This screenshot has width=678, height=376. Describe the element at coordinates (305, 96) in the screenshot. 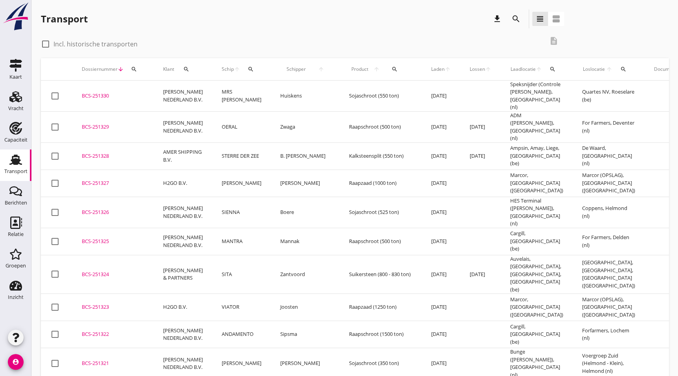

I see `td: Huiskens` at that location.